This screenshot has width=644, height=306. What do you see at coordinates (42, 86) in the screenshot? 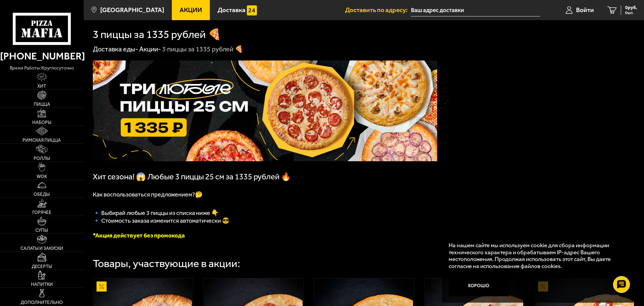
I see `span: Хит` at bounding box center [42, 86].